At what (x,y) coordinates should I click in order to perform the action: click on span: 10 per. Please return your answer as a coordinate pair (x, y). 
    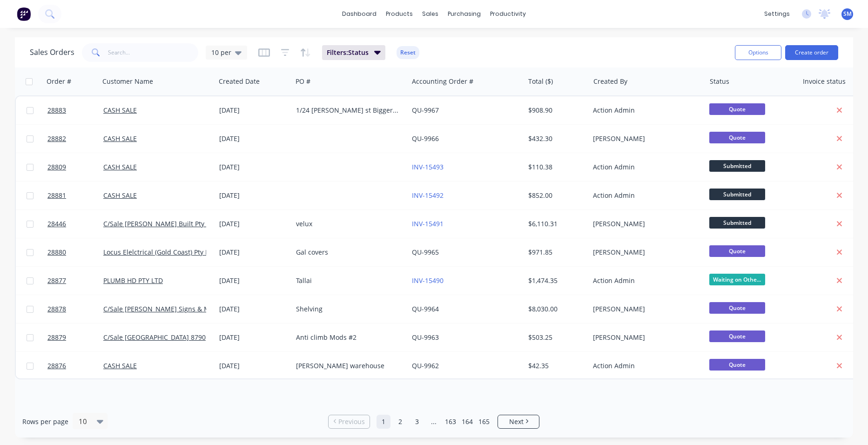
    Looking at the image, I should click on (221, 52).